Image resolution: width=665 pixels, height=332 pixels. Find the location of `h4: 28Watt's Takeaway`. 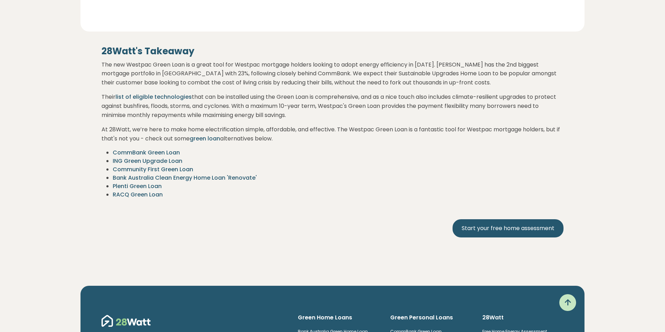

h4: 28Watt's Takeaway is located at coordinates (332, 51).